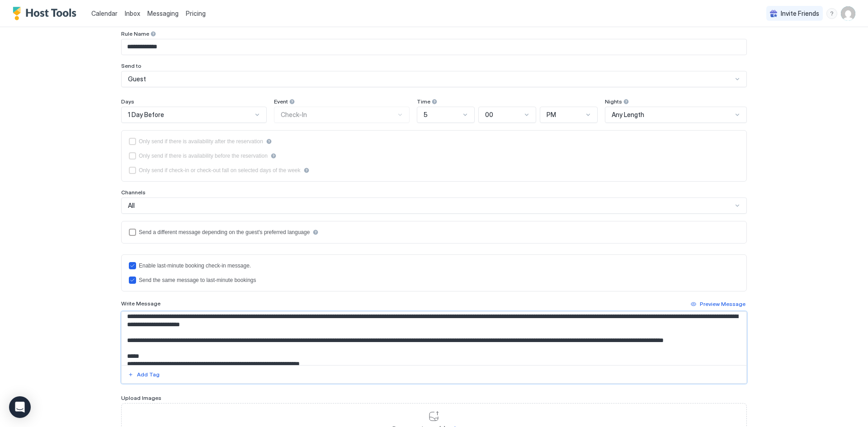 Image resolution: width=868 pixels, height=427 pixels. What do you see at coordinates (551, 115) in the screenshot?
I see `span: PM` at bounding box center [551, 115].